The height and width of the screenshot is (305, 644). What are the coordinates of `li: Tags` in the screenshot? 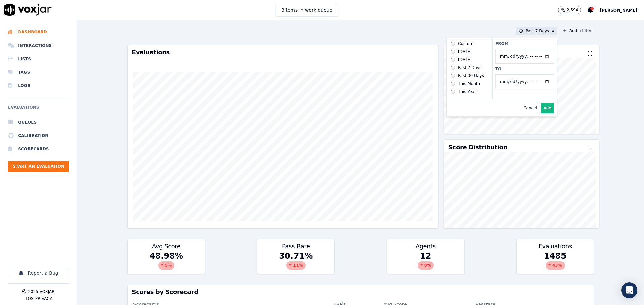 It's located at (38, 73).